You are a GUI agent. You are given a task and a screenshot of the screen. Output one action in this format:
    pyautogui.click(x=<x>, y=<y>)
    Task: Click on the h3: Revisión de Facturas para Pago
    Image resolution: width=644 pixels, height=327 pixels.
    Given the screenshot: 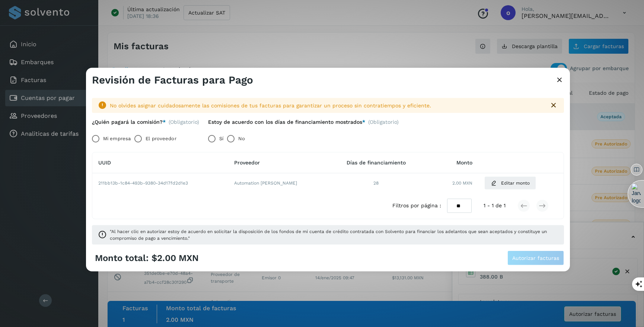 What is the action you would take?
    pyautogui.click(x=173, y=79)
    